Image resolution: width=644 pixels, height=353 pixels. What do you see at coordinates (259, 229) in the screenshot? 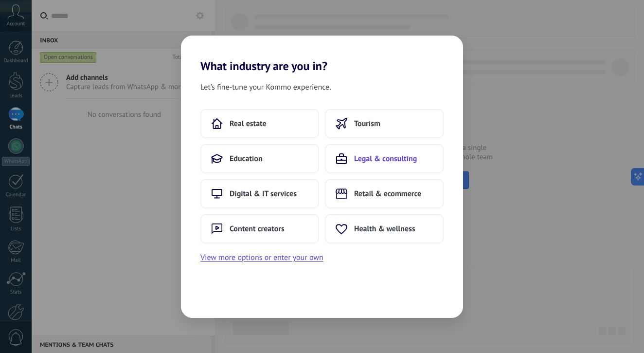
I see `button: Content creators` at bounding box center [259, 229].